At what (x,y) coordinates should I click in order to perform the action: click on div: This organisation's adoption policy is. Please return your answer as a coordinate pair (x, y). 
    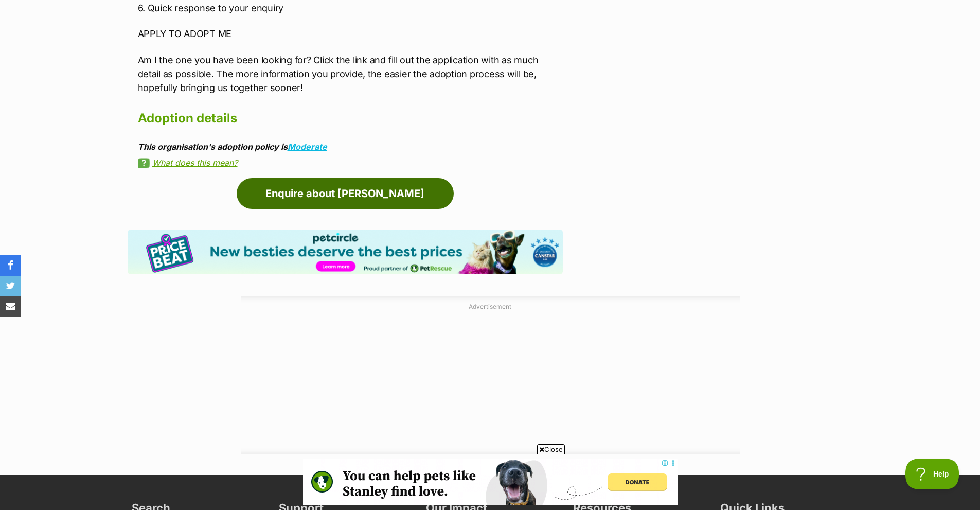
    Looking at the image, I should click on (350, 147).